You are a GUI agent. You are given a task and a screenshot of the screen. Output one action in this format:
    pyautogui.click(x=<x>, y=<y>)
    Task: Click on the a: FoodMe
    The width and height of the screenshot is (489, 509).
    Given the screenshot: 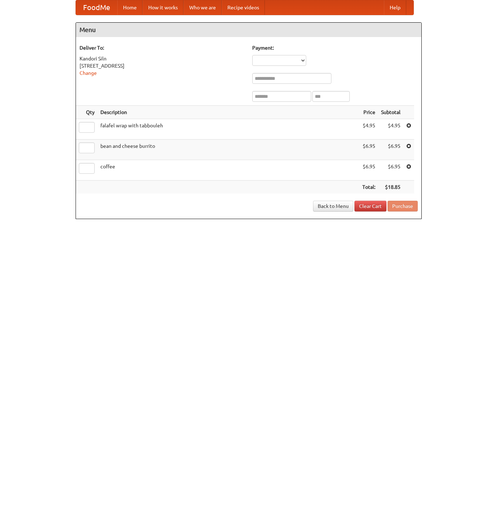 What is the action you would take?
    pyautogui.click(x=96, y=8)
    